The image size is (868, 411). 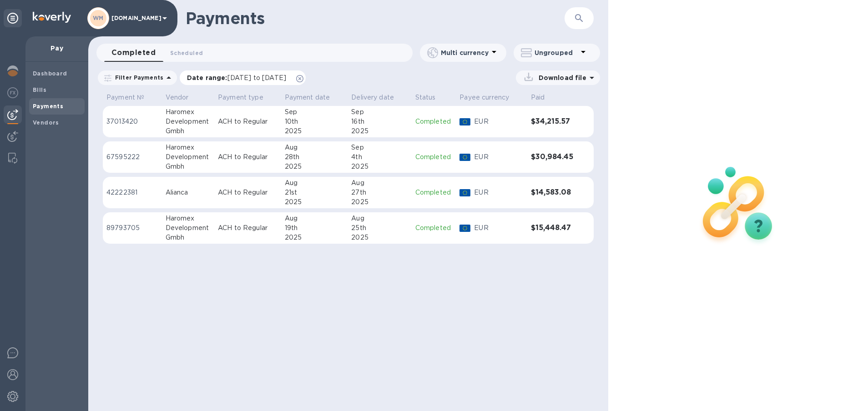 What do you see at coordinates (315, 193) in the screenshot?
I see `div: 21st` at bounding box center [315, 193].